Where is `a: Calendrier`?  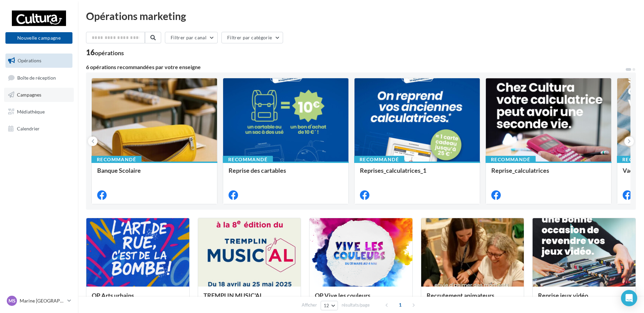
a: Calendrier is located at coordinates (39, 128).